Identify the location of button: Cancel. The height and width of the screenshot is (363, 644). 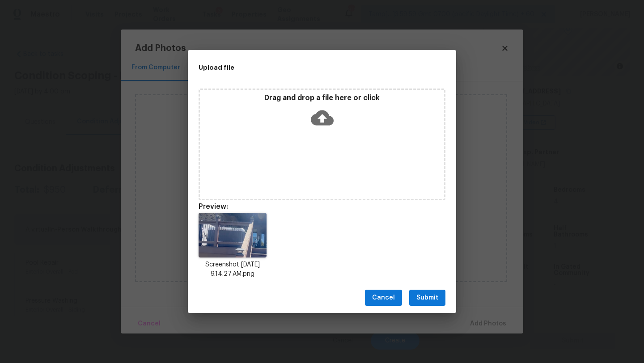
(383, 298).